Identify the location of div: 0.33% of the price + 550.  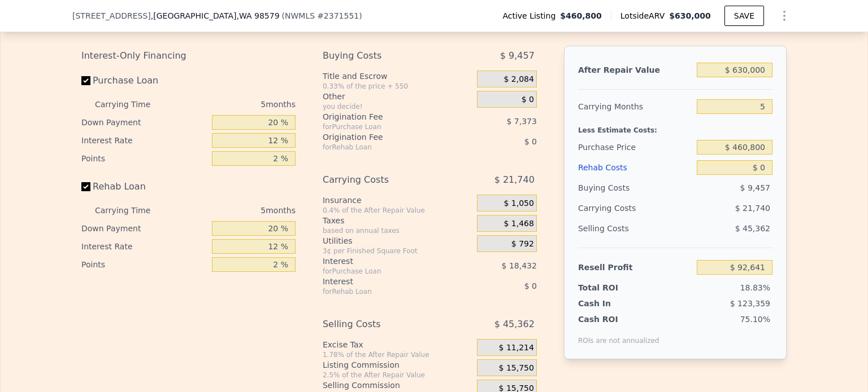
(397, 87).